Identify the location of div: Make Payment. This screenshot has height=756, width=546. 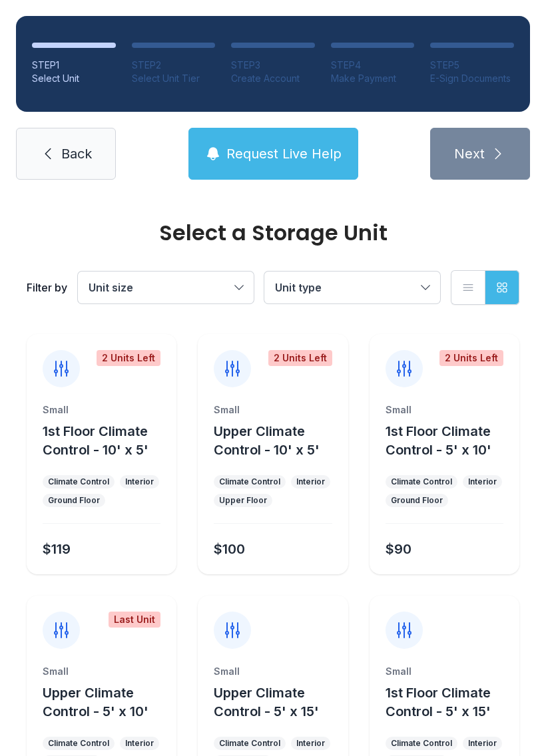
(373, 79).